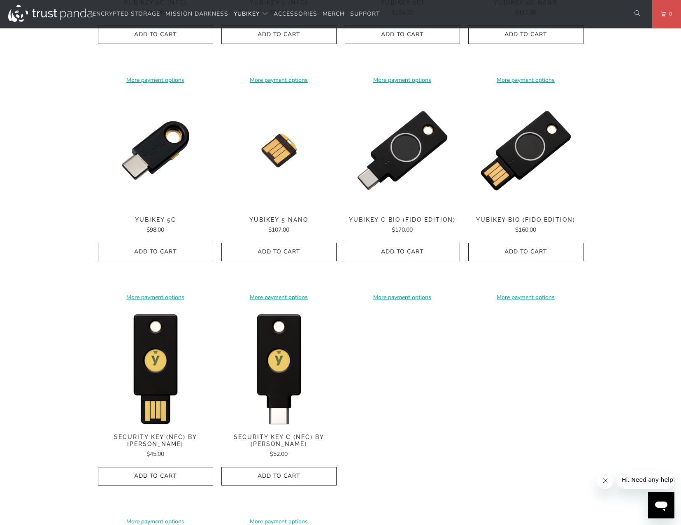  What do you see at coordinates (197, 14) in the screenshot?
I see `span: Mission Darkness` at bounding box center [197, 14].